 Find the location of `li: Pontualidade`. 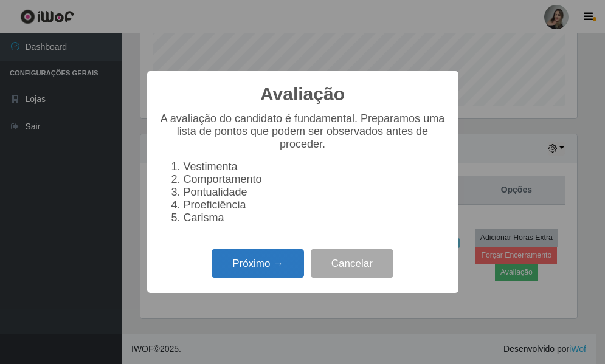

li: Pontualidade is located at coordinates (315, 192).